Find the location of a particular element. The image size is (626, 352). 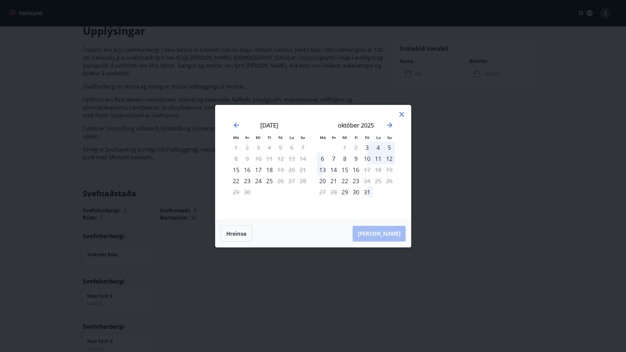

td: Not available. miðvikudagur, 3. september 2025 is located at coordinates (258, 147).